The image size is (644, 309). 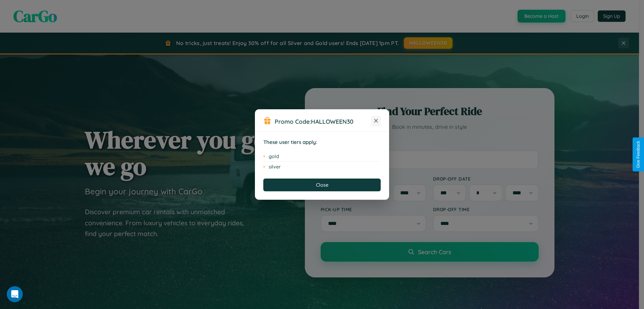 I want to click on li: gold, so click(x=322, y=156).